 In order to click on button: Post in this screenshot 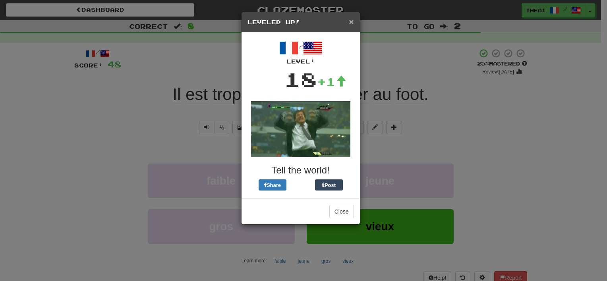, I will do `click(329, 185)`.